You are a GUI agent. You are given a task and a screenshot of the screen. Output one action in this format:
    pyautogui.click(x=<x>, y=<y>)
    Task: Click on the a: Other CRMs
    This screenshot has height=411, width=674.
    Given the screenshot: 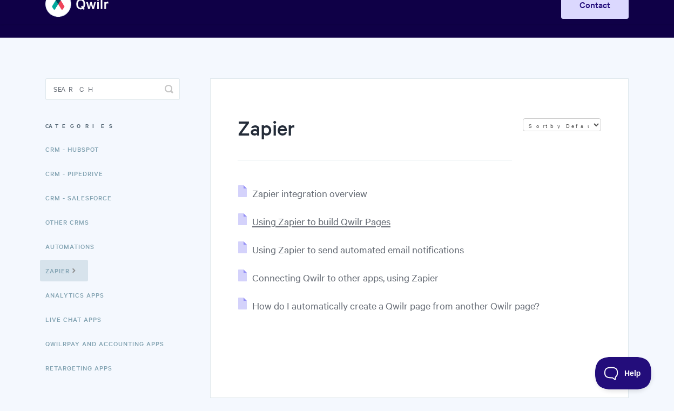 What is the action you would take?
    pyautogui.click(x=71, y=222)
    